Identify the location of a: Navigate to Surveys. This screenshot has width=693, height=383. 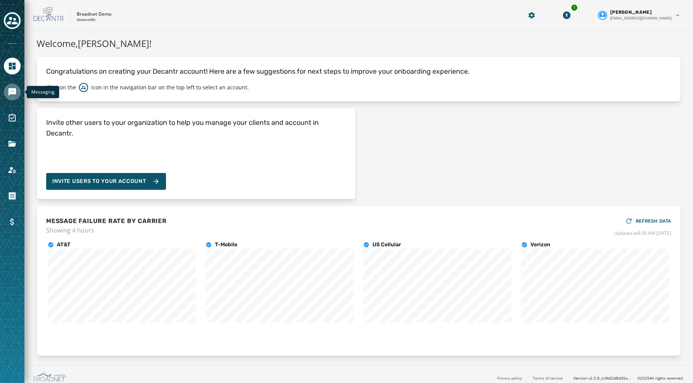
(12, 118).